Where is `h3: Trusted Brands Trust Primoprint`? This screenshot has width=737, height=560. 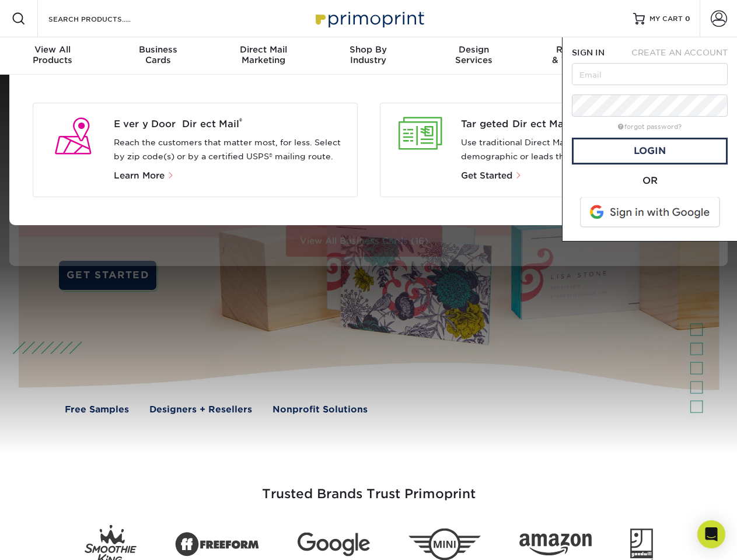 h3: Trusted Brands Trust Primoprint is located at coordinates (368, 487).